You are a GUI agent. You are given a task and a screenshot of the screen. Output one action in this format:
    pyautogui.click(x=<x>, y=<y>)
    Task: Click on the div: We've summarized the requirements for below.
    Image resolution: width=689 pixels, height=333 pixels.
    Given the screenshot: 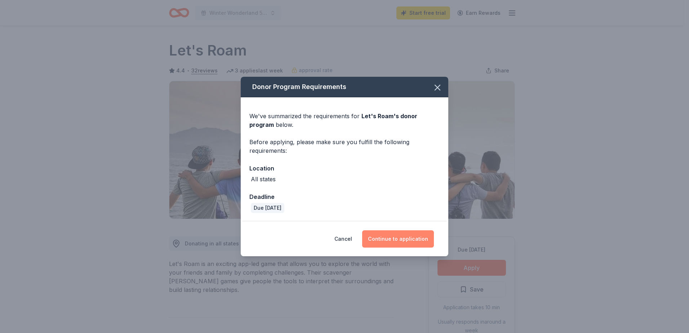 What is the action you would take?
    pyautogui.click(x=345, y=120)
    